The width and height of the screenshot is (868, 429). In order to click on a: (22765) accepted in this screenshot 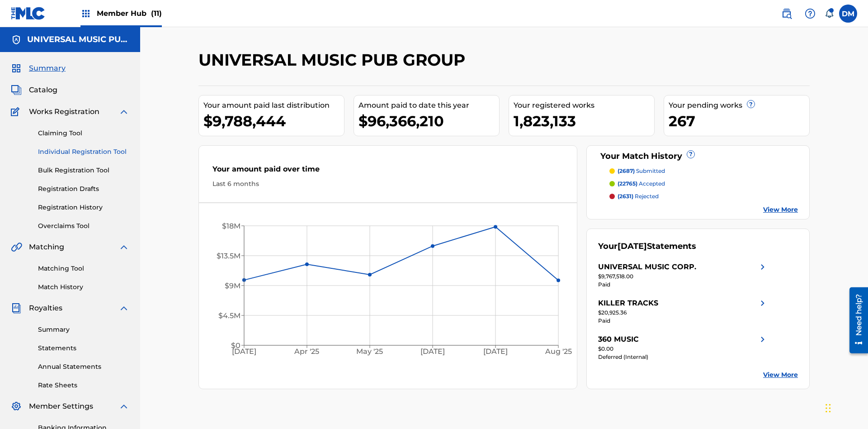, I will do `click(704, 184)`.